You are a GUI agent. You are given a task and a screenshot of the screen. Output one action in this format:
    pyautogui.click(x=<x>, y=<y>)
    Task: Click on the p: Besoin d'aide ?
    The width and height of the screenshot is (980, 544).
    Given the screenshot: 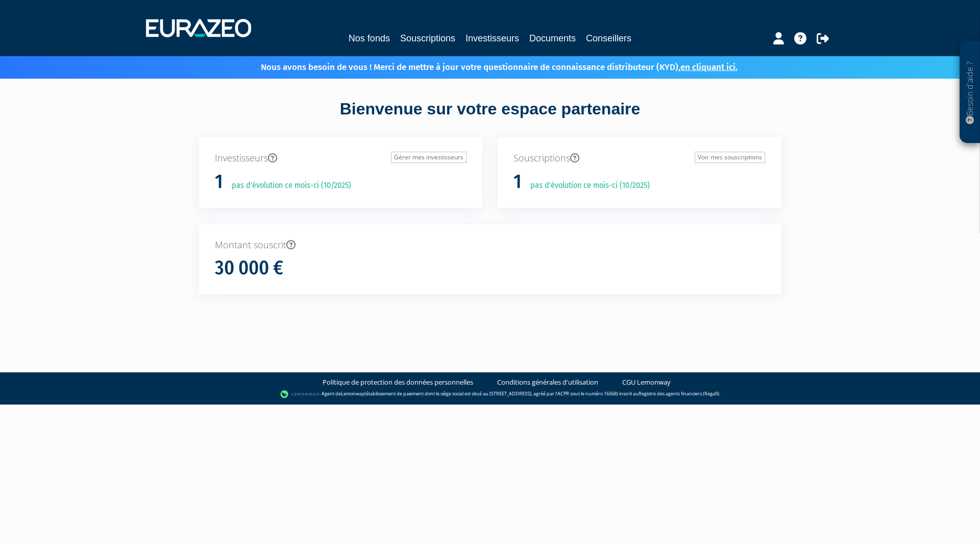 What is the action you would take?
    pyautogui.click(x=970, y=93)
    